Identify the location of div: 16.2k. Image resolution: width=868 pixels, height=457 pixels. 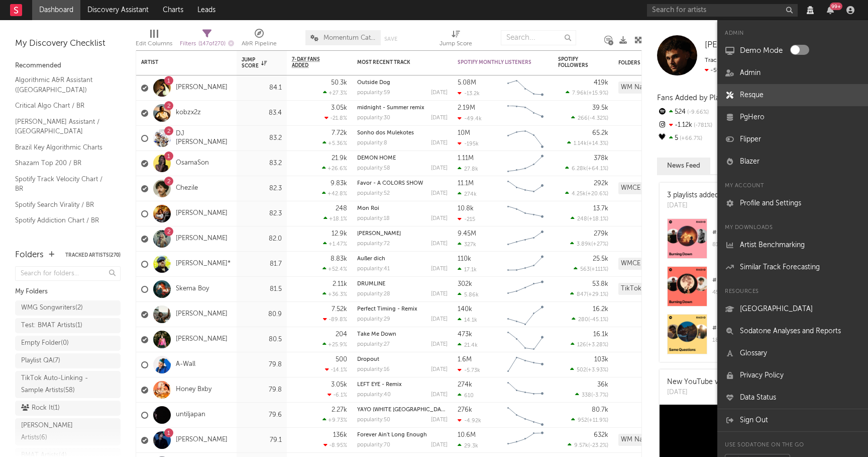
(600, 308).